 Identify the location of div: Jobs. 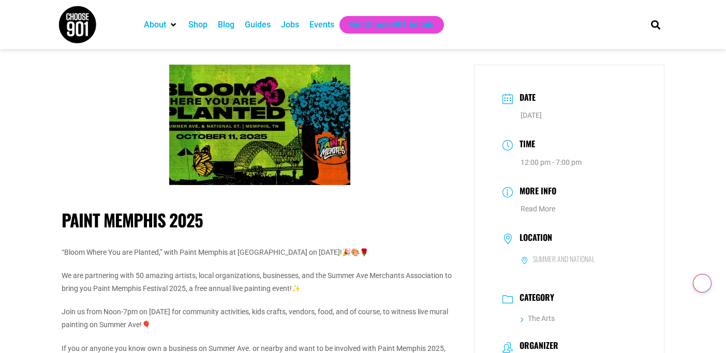
(290, 25).